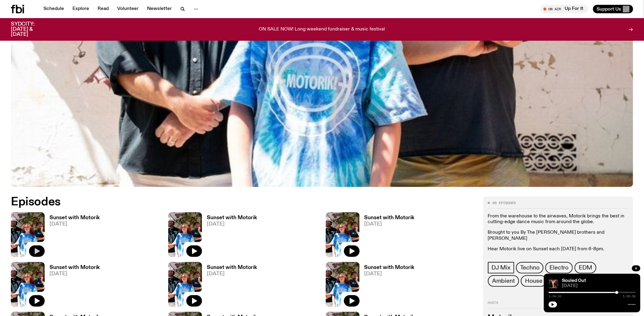 The height and width of the screenshot is (316, 644). I want to click on span: 1:34:10, so click(555, 297).